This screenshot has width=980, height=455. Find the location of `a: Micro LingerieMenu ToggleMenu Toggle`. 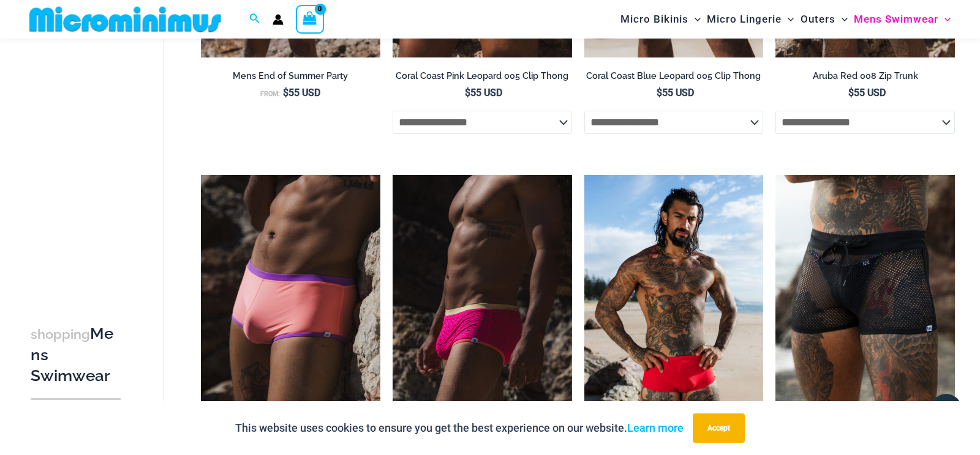

a: Micro LingerieMenu ToggleMenu Toggle is located at coordinates (750, 19).